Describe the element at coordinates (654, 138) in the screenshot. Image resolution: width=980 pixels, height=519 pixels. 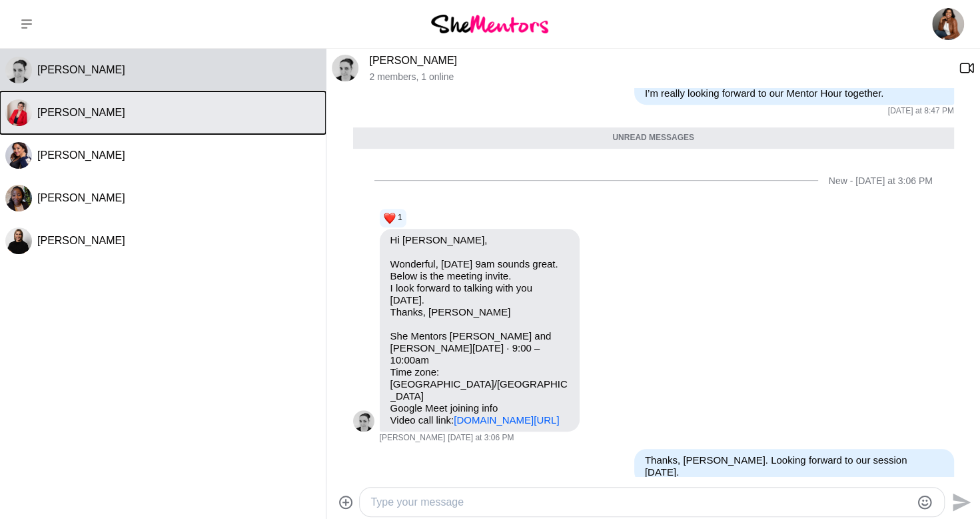
I see `div: Unread messages` at that location.